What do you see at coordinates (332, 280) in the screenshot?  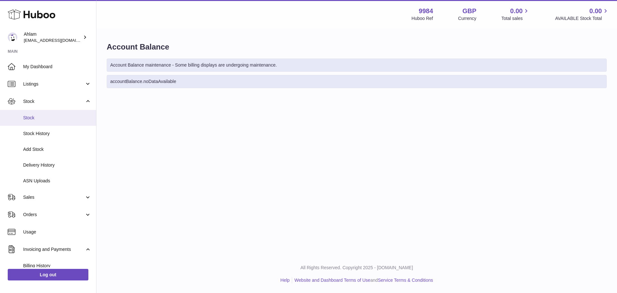 I see `a: Website and Dashboard Terms of Use` at bounding box center [332, 280].